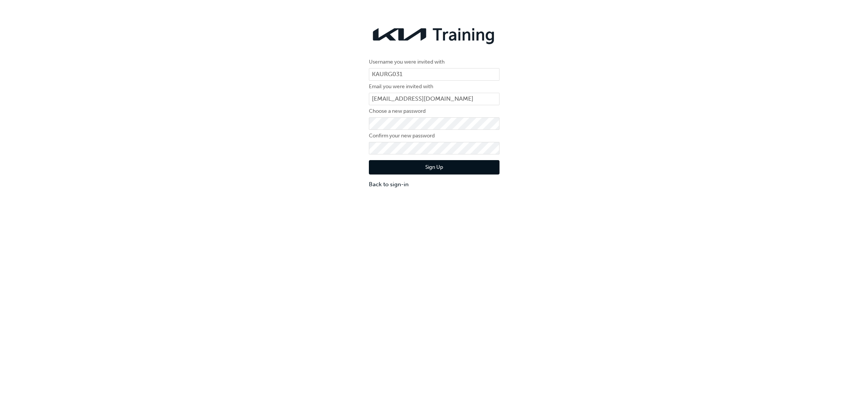 The image size is (868, 402). I want to click on label: Choose a new password, so click(434, 111).